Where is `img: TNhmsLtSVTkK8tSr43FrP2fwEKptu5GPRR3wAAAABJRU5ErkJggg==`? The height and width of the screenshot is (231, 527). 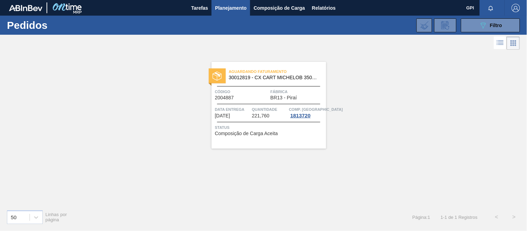
img: TNhmsLtSVTkK8tSr43FrP2fwEKptu5GPRR3wAAAABJRU5ErkJggg== is located at coordinates (26, 8).